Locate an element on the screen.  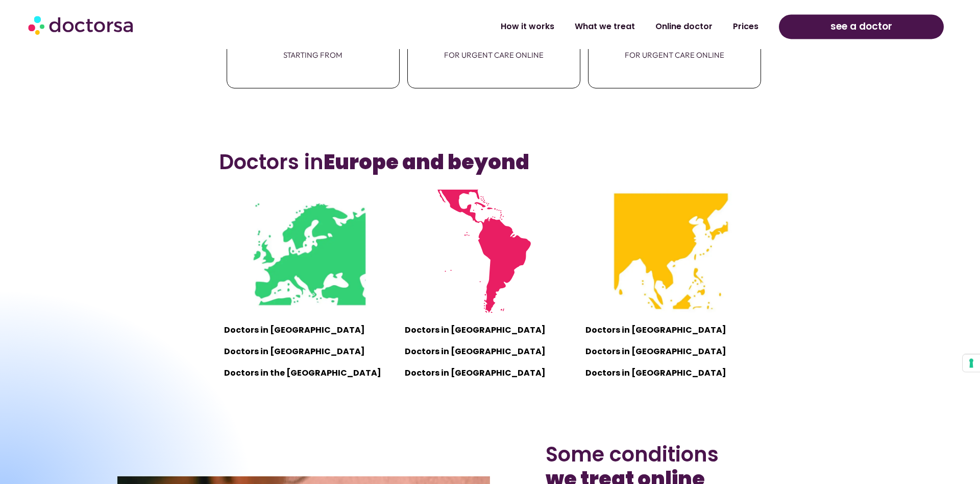
a: Online doctor is located at coordinates (684, 27).